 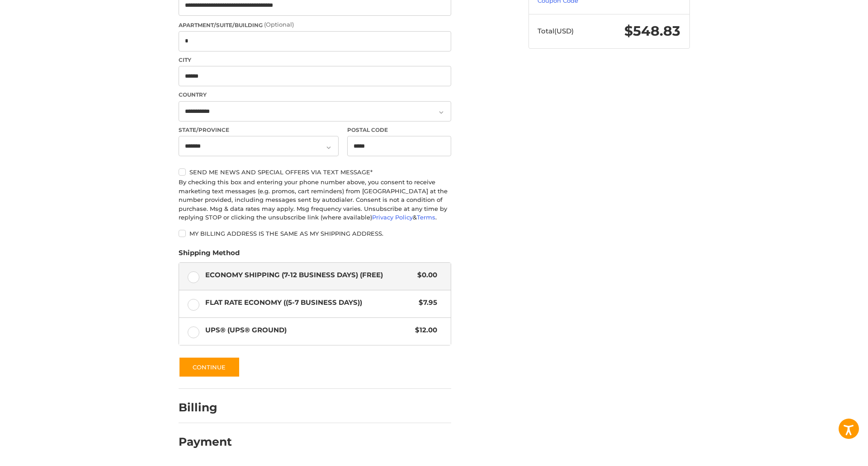 I want to click on span: $548.83, so click(x=653, y=30).